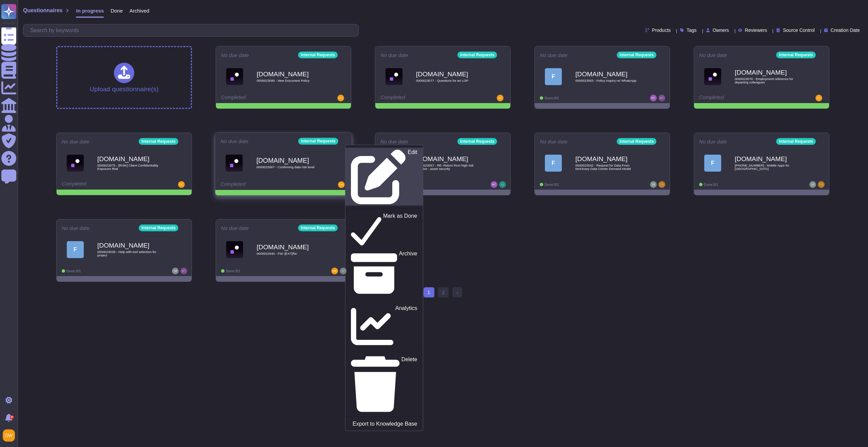 The width and height of the screenshot is (868, 447). What do you see at coordinates (407, 327) in the screenshot?
I see `p: Analytics` at bounding box center [407, 327].